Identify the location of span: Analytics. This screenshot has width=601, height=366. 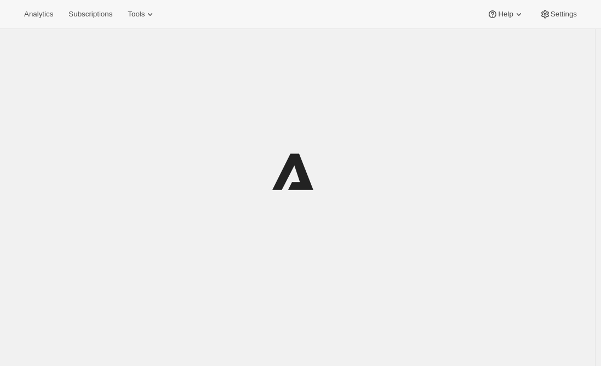
(38, 14).